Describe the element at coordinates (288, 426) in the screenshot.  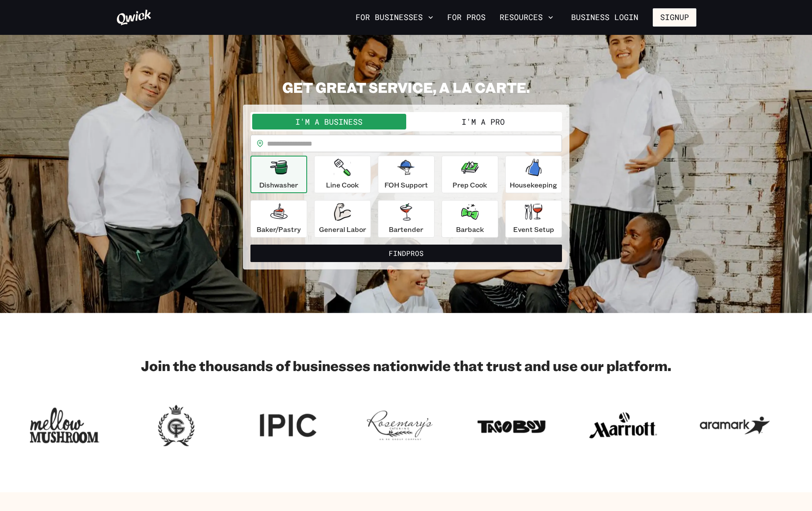
I see `img: Logo for IPIC` at that location.